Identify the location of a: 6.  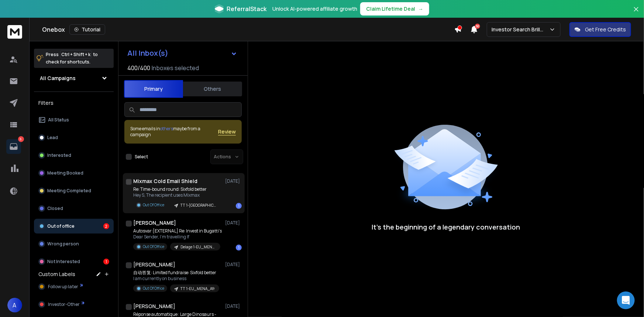
(14, 147).